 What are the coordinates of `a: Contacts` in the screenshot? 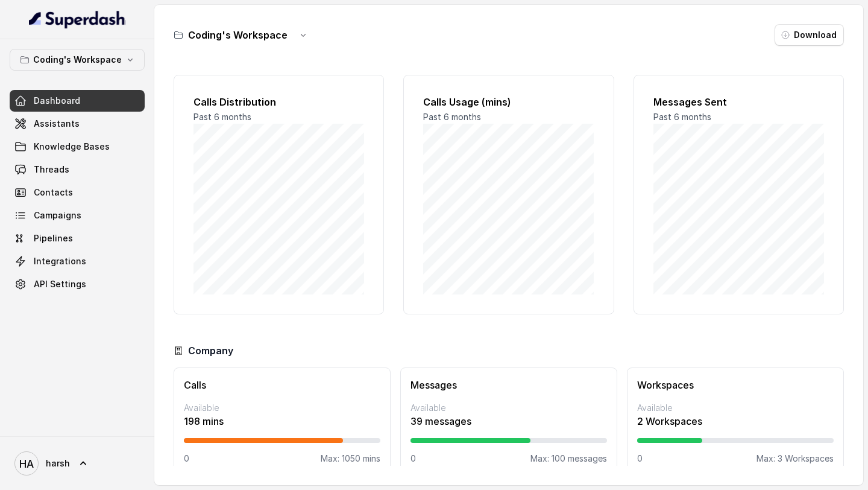 It's located at (77, 193).